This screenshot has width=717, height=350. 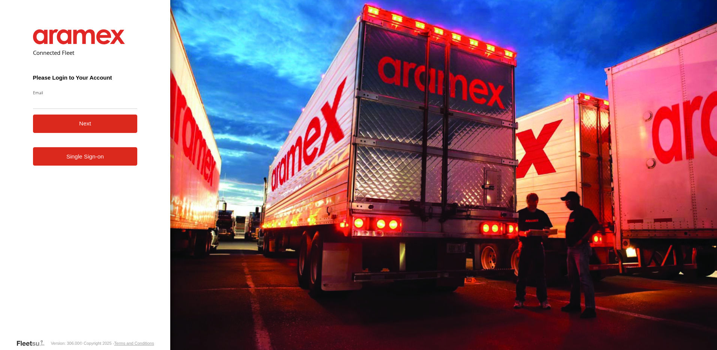 What do you see at coordinates (134, 343) in the screenshot?
I see `a: Terms and Conditions` at bounding box center [134, 343].